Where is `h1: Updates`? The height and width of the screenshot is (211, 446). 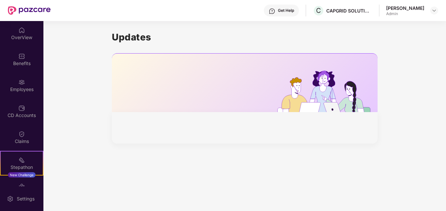 h1: Updates is located at coordinates (245, 37).